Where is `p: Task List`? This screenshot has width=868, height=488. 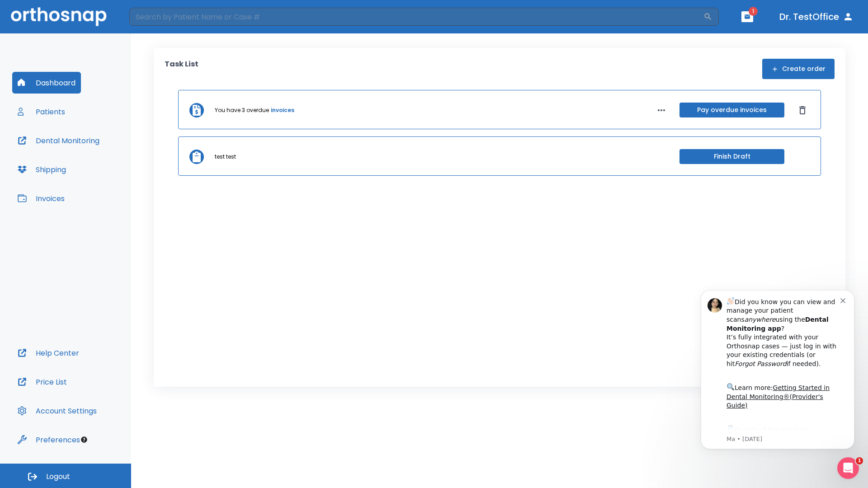
p: Task List is located at coordinates (181, 69).